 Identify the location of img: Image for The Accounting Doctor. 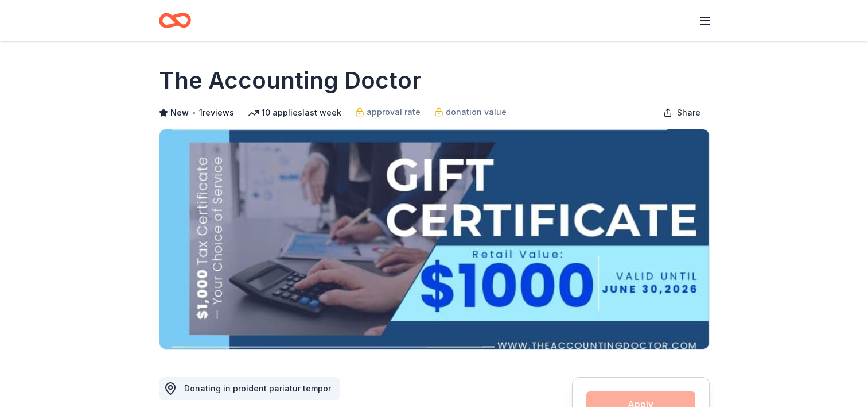
(434, 239).